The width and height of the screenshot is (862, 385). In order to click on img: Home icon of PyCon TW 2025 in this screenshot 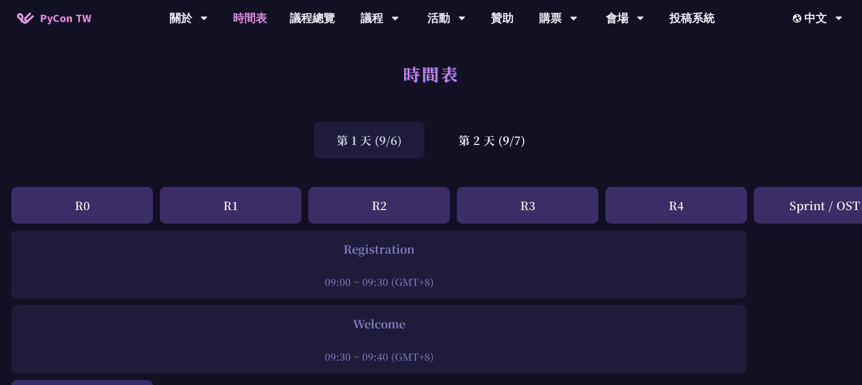, I will do `click(25, 18)`.